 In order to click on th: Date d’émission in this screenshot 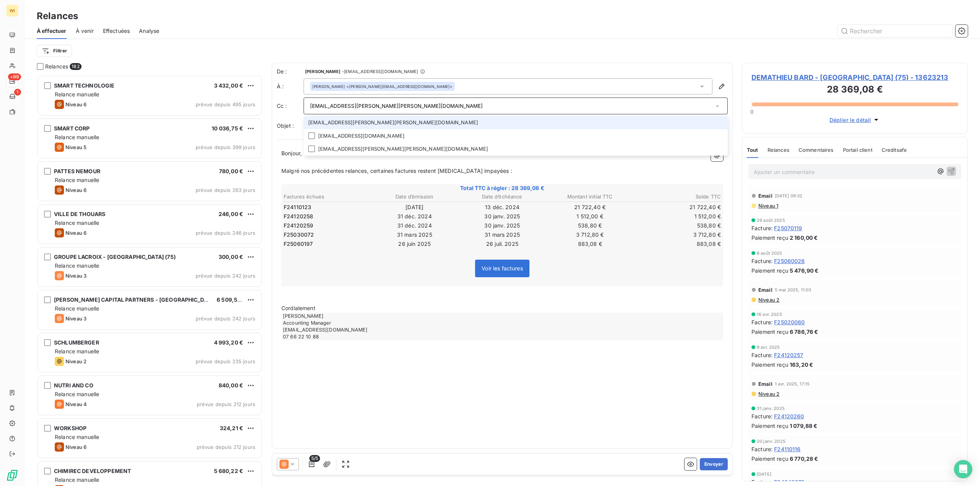, I will do `click(414, 196)`.